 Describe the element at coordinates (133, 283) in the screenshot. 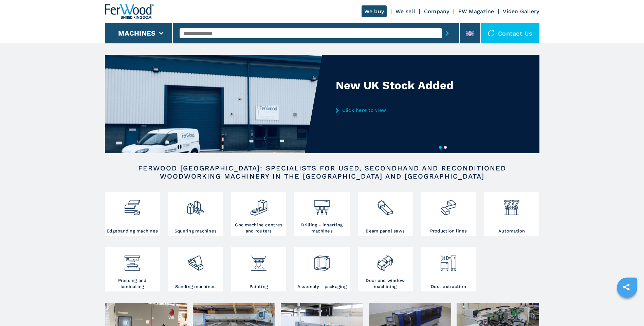

I see `h3: Pressing and laminating` at that location.